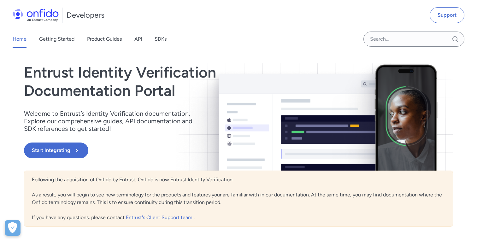  I want to click on div: Following the acquisition of Onfido by Entrust, Onfido is now Entrust Identity Verification. As a..., so click(238, 199).